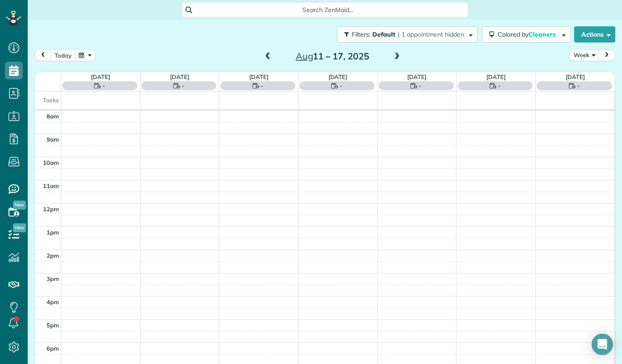 This screenshot has height=364, width=622. I want to click on button: next, so click(606, 55).